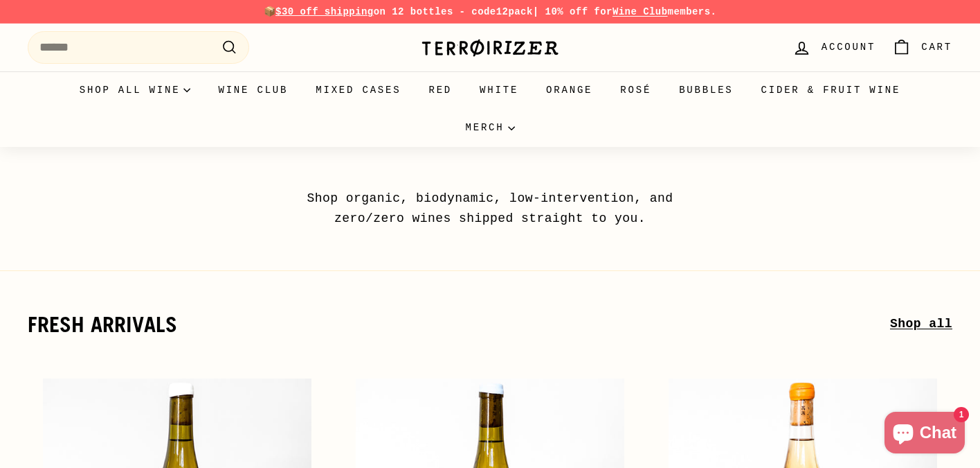 The height and width of the screenshot is (468, 980). I want to click on a: Red, so click(440, 90).